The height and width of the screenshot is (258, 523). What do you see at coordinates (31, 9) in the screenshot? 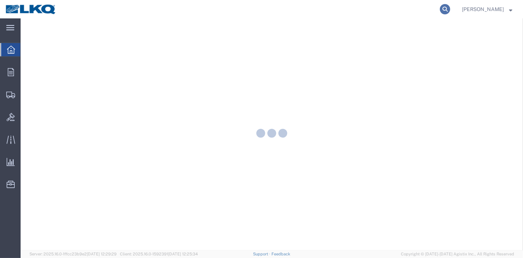
I see `img: logo` at bounding box center [31, 9].